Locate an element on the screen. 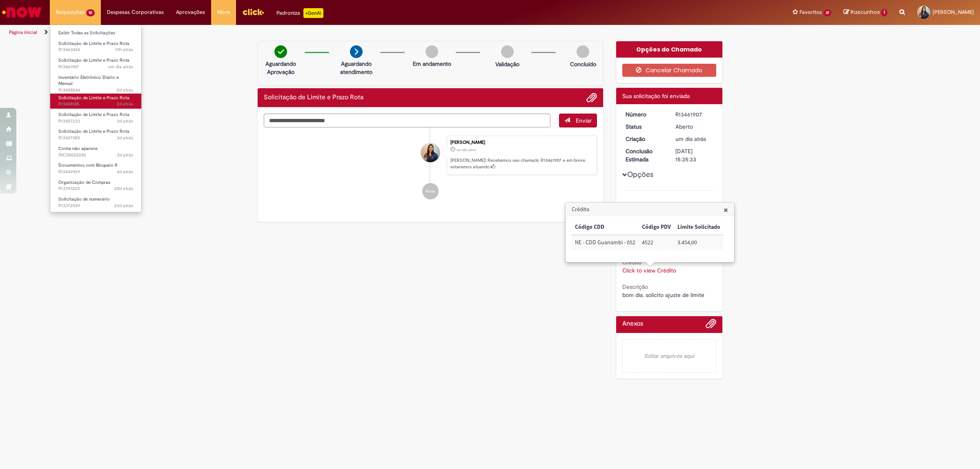 This screenshot has width=980, height=469. span: Organização de Compras is located at coordinates (84, 182).